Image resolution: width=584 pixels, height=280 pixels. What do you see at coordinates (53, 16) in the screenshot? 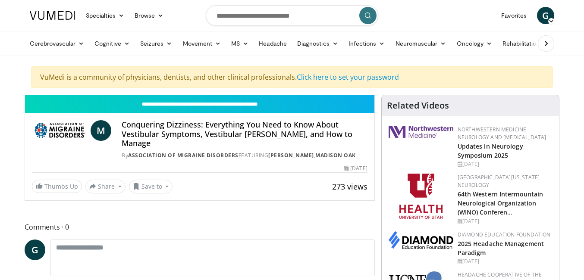
I see `img: VuMedi Logo` at bounding box center [53, 16].